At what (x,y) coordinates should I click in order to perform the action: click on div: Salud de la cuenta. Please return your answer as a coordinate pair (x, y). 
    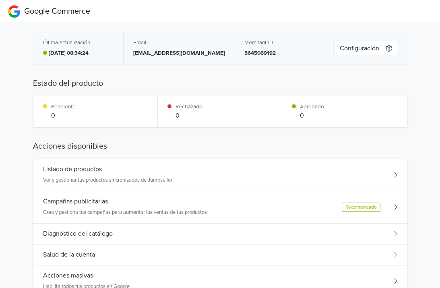
    Looking at the image, I should click on (220, 255).